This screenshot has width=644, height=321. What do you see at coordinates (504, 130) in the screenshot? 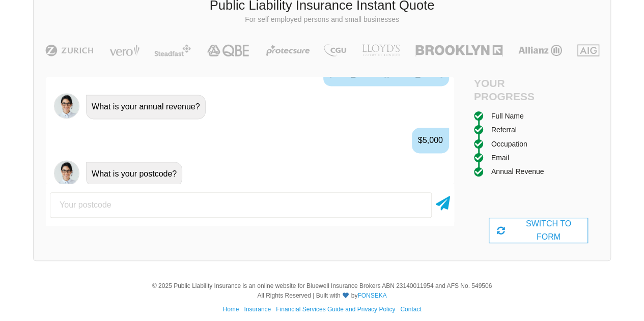
I see `div: Referral` at bounding box center [504, 130].